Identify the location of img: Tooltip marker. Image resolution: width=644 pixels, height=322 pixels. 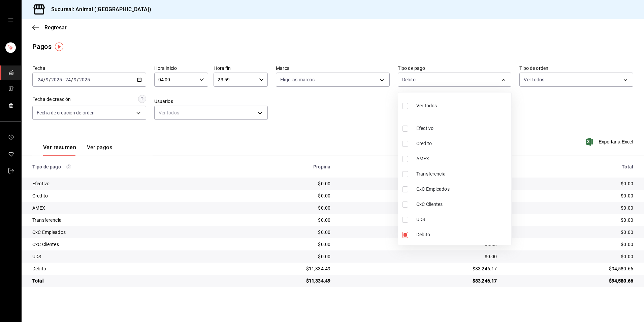
(59, 47).